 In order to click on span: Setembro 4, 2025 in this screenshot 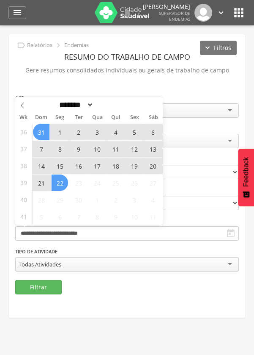, I will do `click(116, 132)`.